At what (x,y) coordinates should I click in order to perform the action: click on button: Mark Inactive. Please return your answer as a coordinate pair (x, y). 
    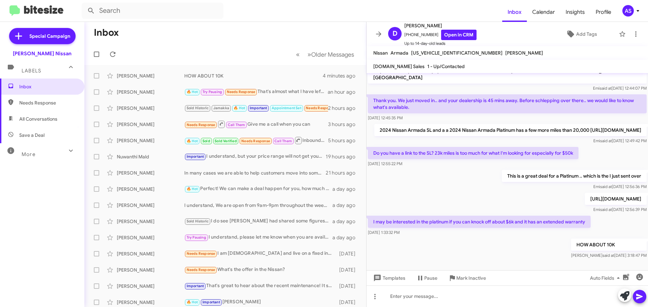
    Looking at the image, I should click on (467, 278).